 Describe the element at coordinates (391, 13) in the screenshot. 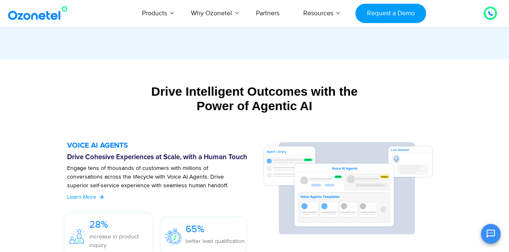

I see `a: Request a Demo` at that location.